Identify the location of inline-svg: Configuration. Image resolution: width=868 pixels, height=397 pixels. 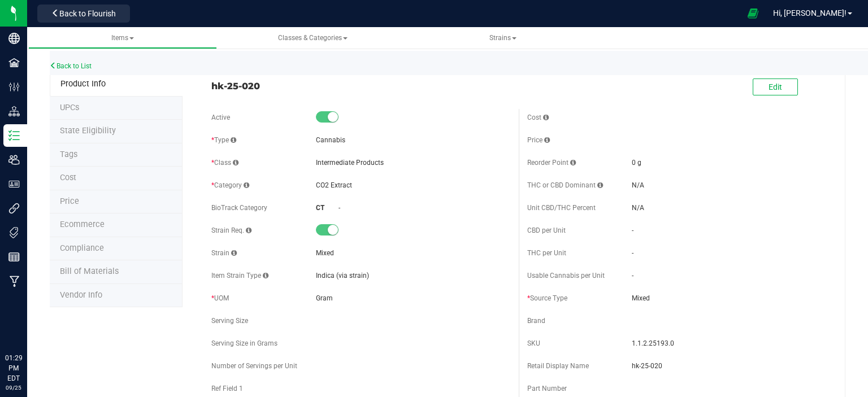
(14, 87).